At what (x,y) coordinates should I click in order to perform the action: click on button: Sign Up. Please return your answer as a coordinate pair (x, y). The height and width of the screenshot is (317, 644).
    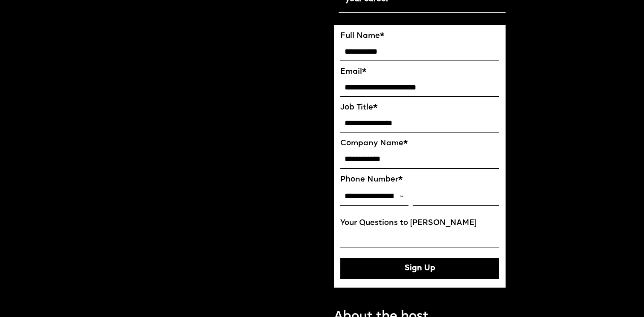
    Looking at the image, I should click on (420, 268).